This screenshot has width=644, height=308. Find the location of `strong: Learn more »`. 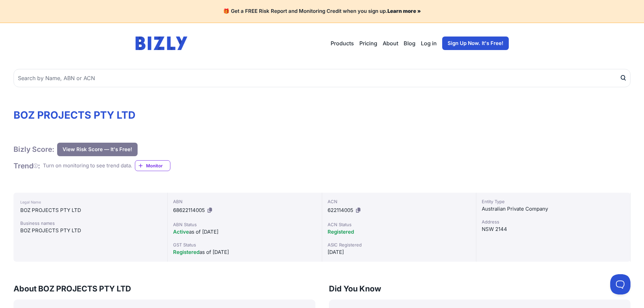

strong: Learn more » is located at coordinates (404, 11).